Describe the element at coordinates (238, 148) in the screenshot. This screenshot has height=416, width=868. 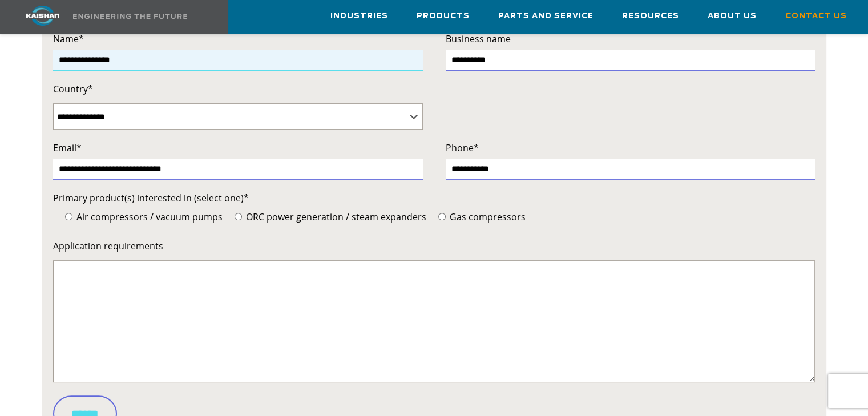
I see `label: Email*` at that location.